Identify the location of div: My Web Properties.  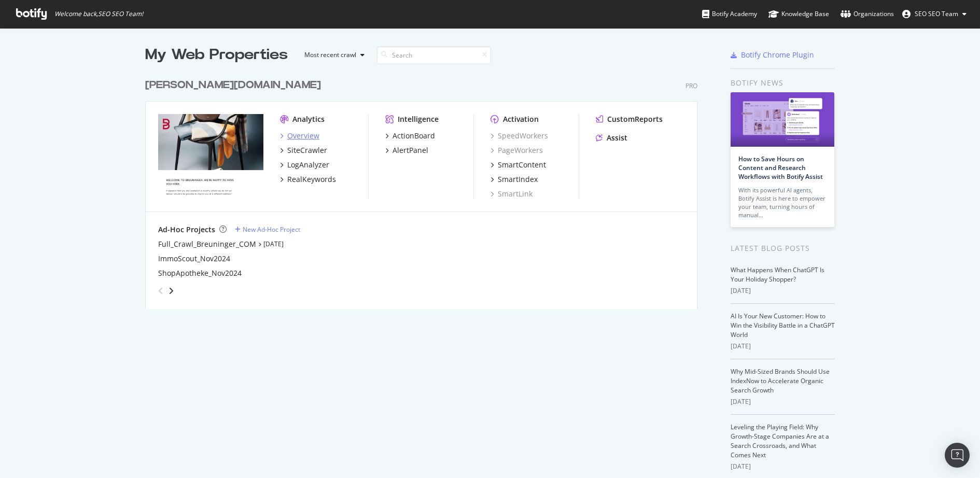
(216, 55).